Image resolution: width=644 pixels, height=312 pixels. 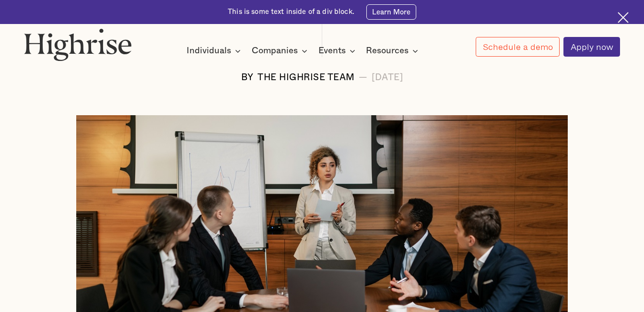 What do you see at coordinates (623, 17) in the screenshot?
I see `img: Cross icon` at bounding box center [623, 17].